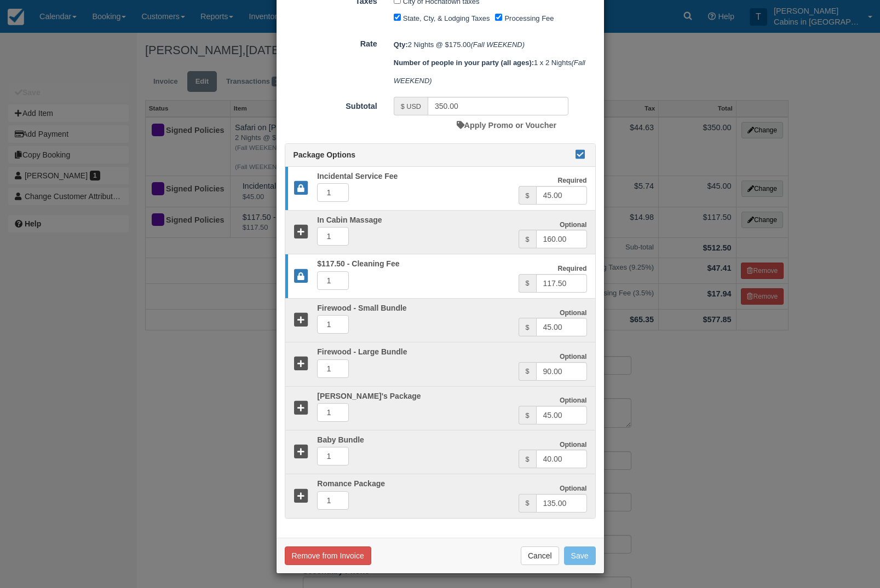  Describe the element at coordinates (411, 106) in the screenshot. I see `small: $ USD` at that location.